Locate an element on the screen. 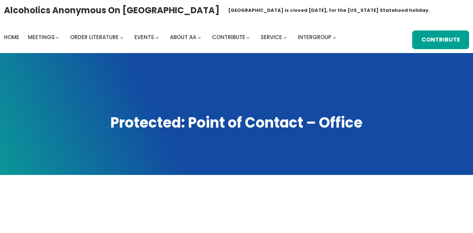 The width and height of the screenshot is (473, 233). a: About AA is located at coordinates (183, 37).